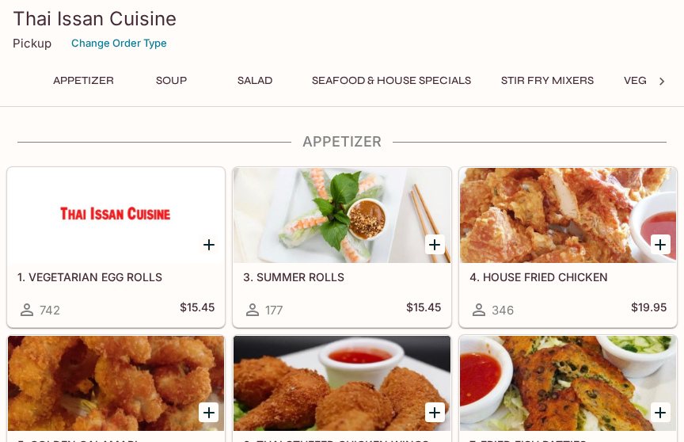  What do you see at coordinates (116, 215) in the screenshot?
I see `div: 1. VEGETARIAN EGG ROLLS` at bounding box center [116, 215].